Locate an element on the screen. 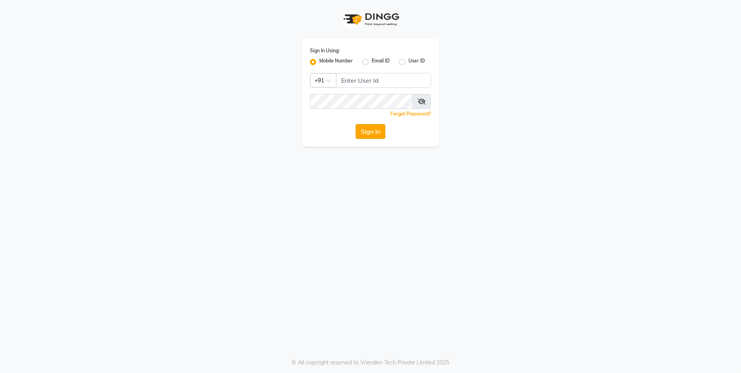 This screenshot has width=741, height=373. img: logo1.svg is located at coordinates (370, 19).